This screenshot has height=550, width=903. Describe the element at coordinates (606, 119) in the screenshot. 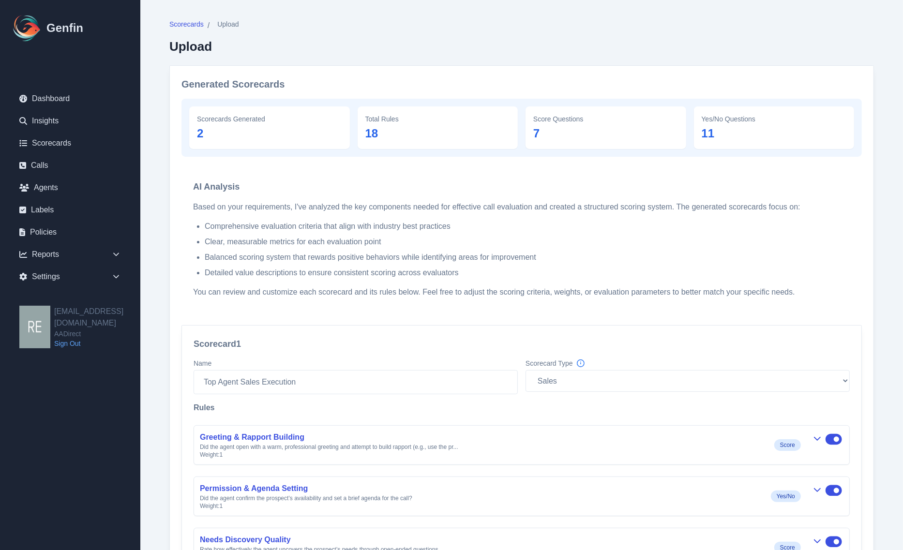

I see `h3: Score Questions` at that location.